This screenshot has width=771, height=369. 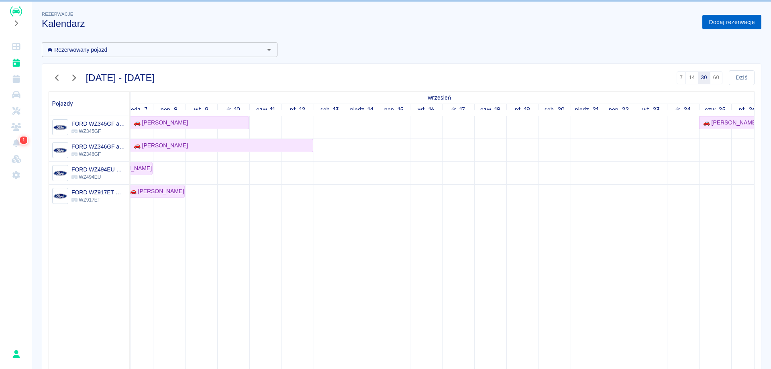 I want to click on input: Wyszukaj i wybierz pojazdy..., so click(x=153, y=49).